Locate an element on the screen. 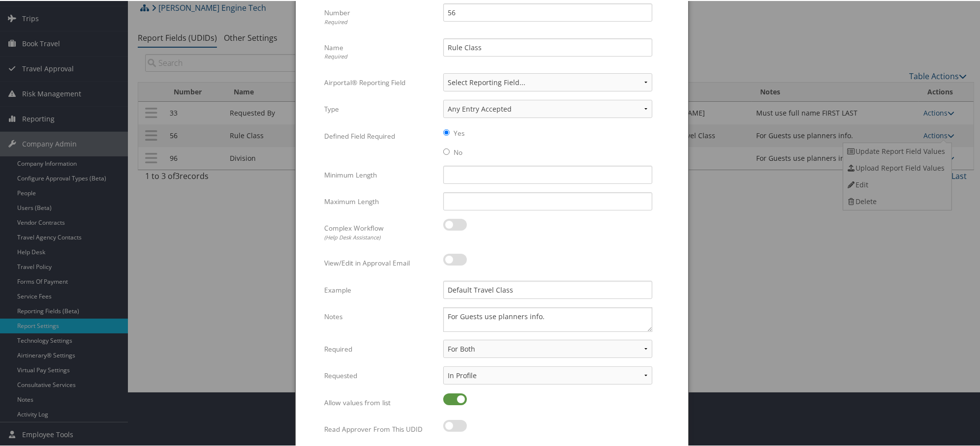 The height and width of the screenshot is (446, 980). label: Example is located at coordinates (380, 289).